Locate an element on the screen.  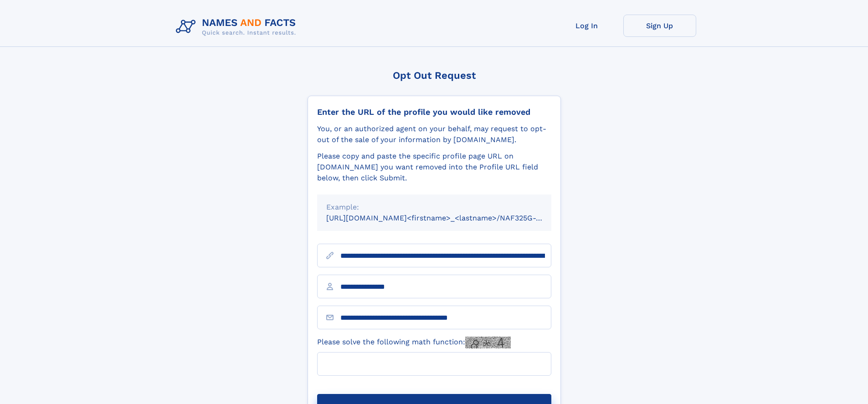
label: Please solve the following math function: is located at coordinates (414, 342).